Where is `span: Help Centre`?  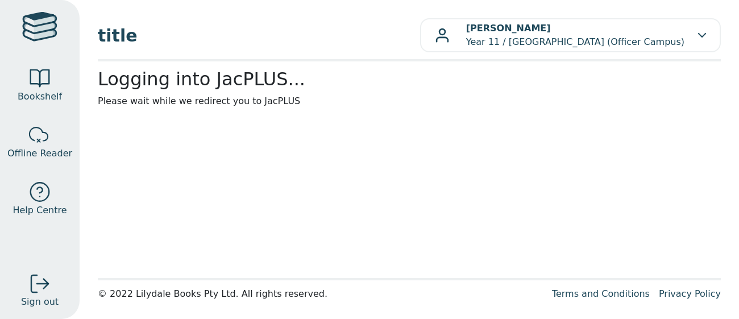 span: Help Centre is located at coordinates (39, 210).